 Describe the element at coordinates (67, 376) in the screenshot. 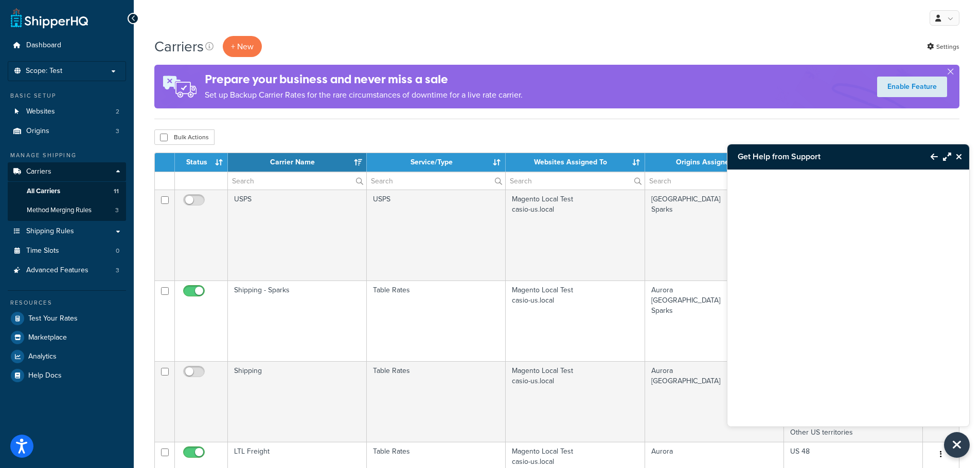

I see `li: Help Docs` at that location.